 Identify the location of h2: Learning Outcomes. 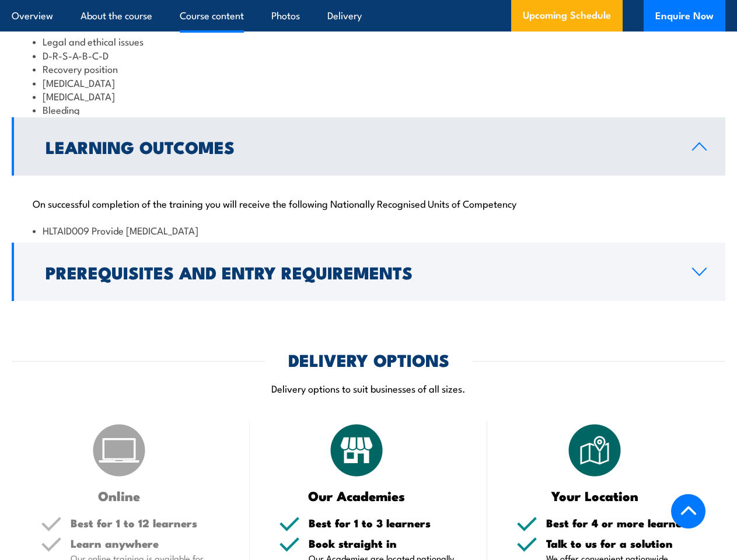
(360, 147).